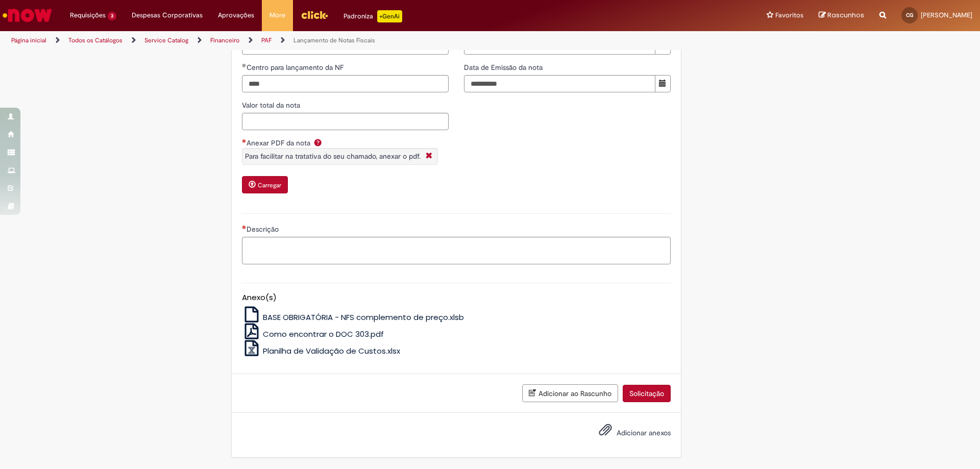 Image resolution: width=980 pixels, height=469 pixels. Describe the element at coordinates (646, 393) in the screenshot. I see `button: Solicitação` at that location.